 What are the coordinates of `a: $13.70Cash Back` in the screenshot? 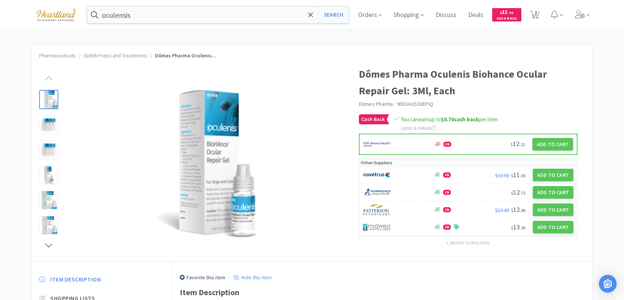 It's located at (507, 15).